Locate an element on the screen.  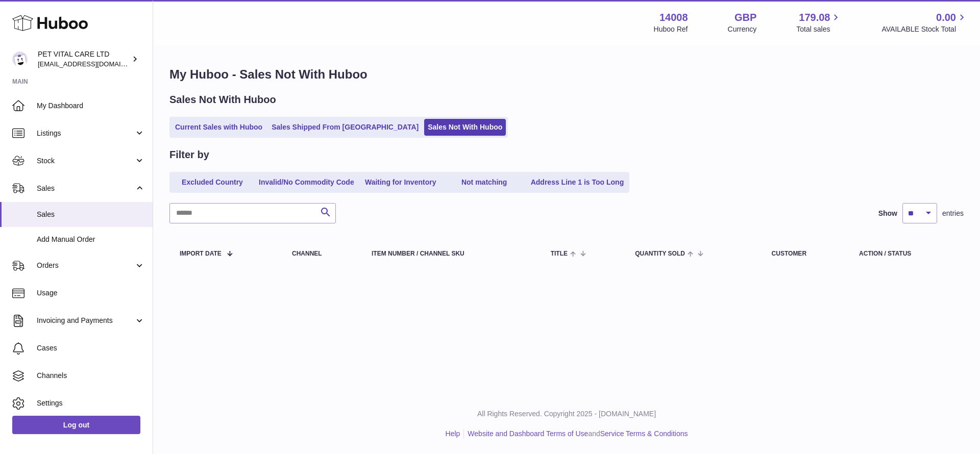
div: Channel is located at coordinates (322, 254).